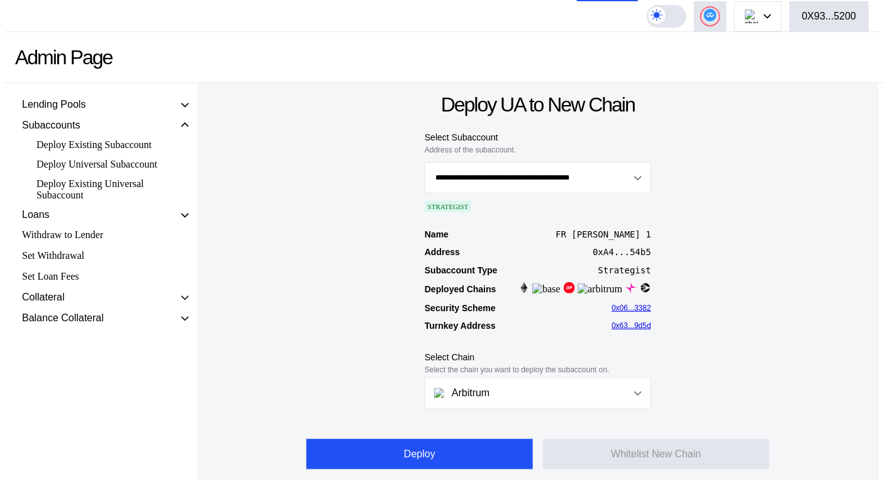 This screenshot has height=480, width=884. Describe the element at coordinates (546, 289) in the screenshot. I see `img: base` at that location.